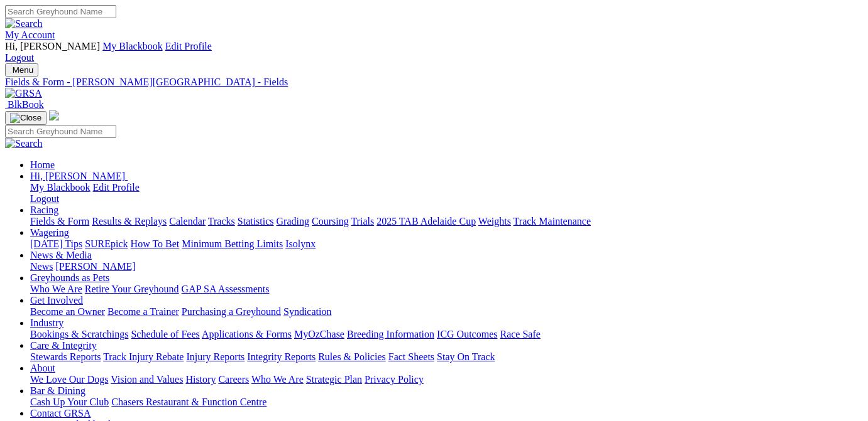 This screenshot has width=868, height=421. What do you see at coordinates (225, 289) in the screenshot?
I see `a: GAP SA Assessments` at bounding box center [225, 289].